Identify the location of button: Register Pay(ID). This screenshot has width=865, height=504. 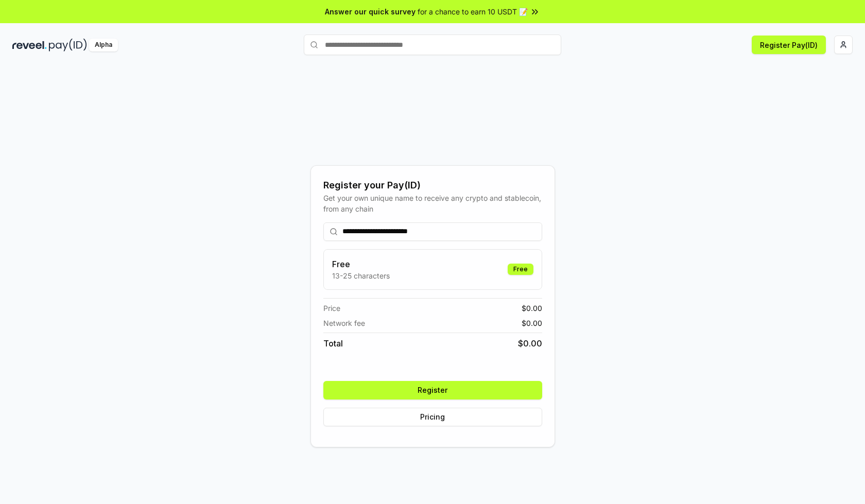
(789, 45).